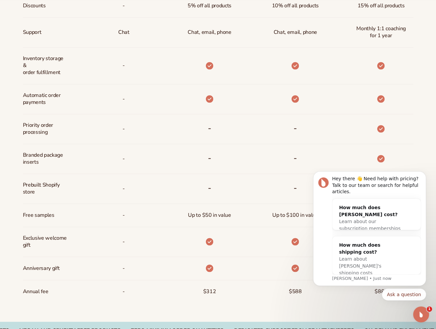 This screenshot has width=436, height=329. Describe the element at coordinates (430, 309) in the screenshot. I see `span: 1` at that location.